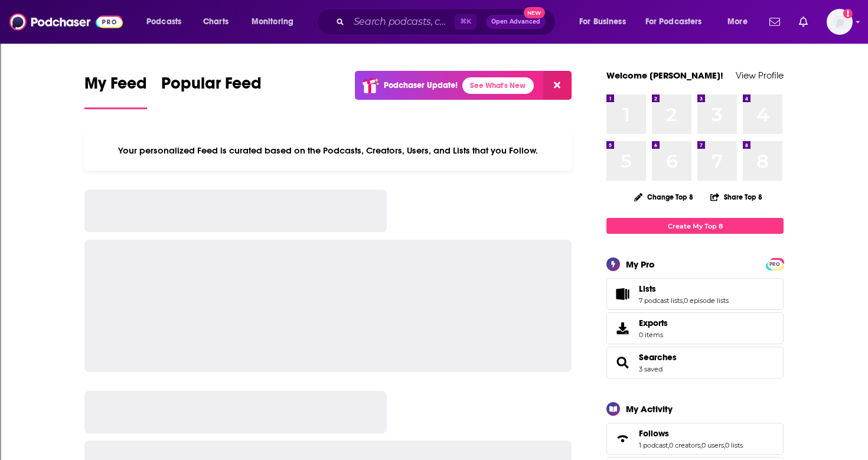 The height and width of the screenshot is (460, 868). Describe the element at coordinates (602, 22) in the screenshot. I see `span: For Business` at that location.